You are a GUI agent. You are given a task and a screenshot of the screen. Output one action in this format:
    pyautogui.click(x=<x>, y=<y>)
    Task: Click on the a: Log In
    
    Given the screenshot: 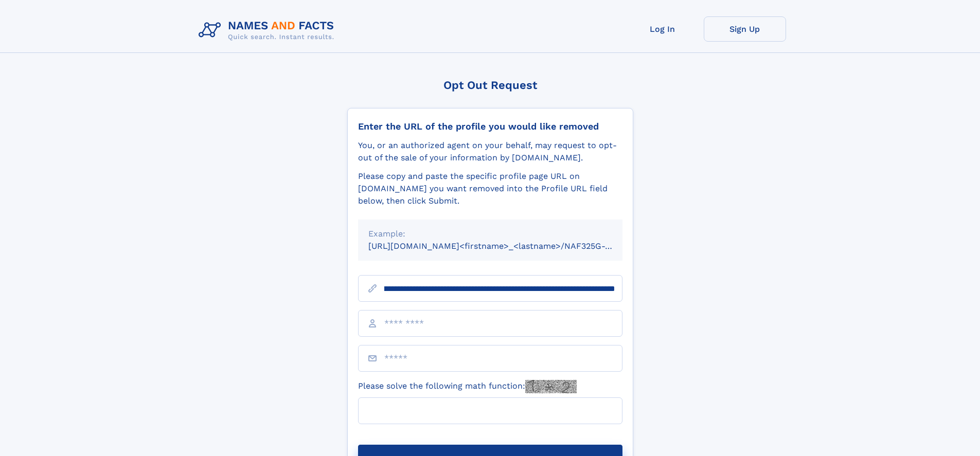 What is the action you would take?
    pyautogui.click(x=662, y=29)
    